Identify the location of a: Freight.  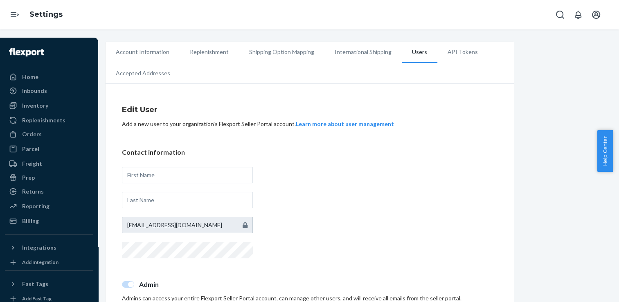
(49, 164).